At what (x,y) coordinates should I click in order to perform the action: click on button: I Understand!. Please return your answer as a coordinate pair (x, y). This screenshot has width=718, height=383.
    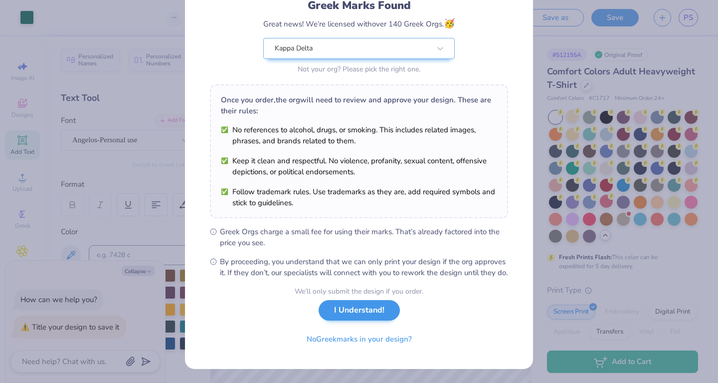
    Looking at the image, I should click on (359, 310).